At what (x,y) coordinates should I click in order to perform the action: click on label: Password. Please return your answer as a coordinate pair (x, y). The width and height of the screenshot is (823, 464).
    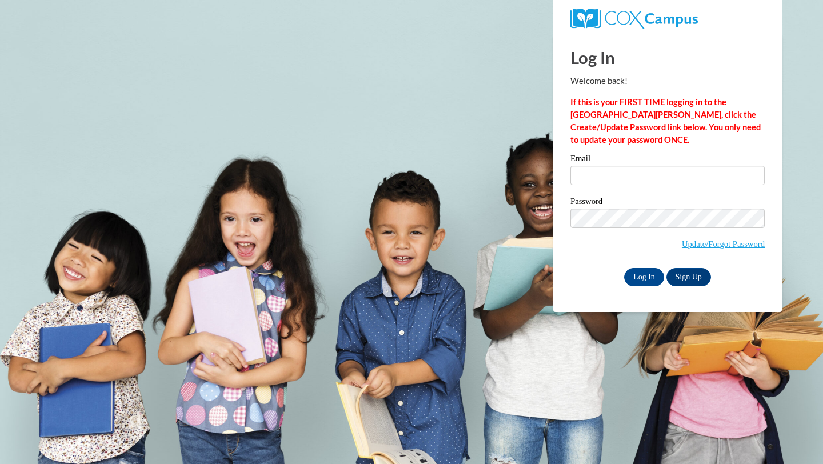
    Looking at the image, I should click on (667, 203).